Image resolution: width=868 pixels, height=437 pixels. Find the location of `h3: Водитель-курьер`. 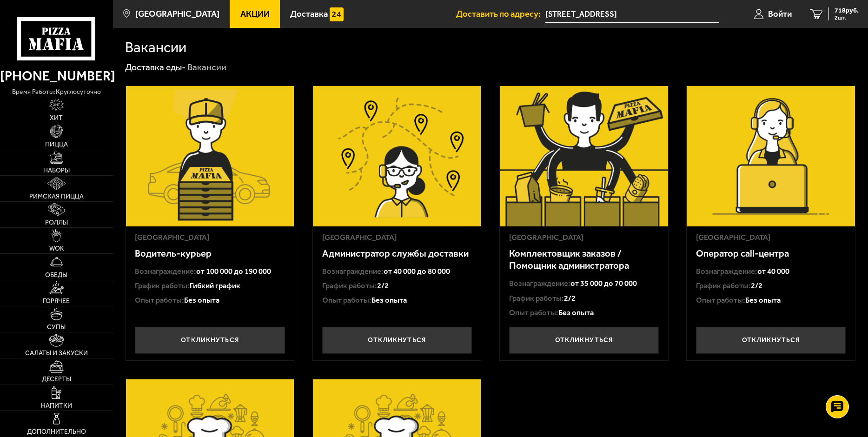

h3: Водитель-курьер is located at coordinates (209, 253).